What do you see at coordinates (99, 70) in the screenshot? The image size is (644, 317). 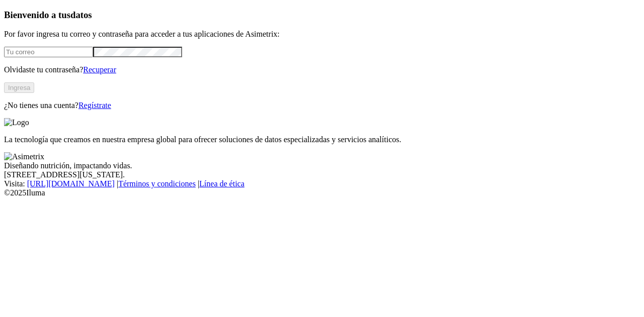 I see `a: Recuperar` at bounding box center [99, 70].